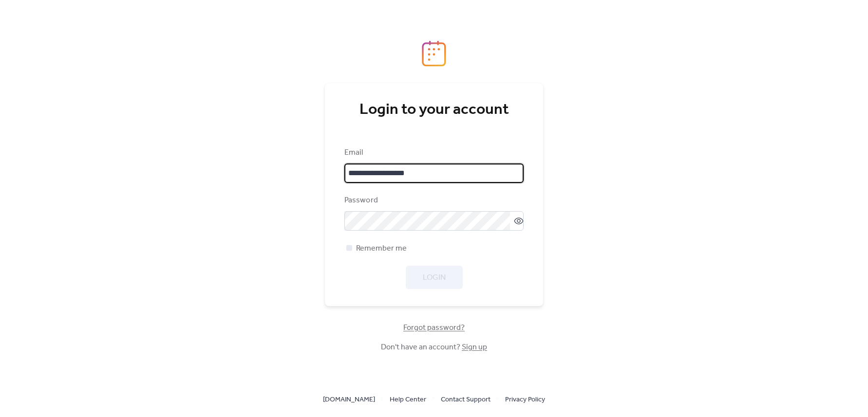 The width and height of the screenshot is (868, 417). What do you see at coordinates (525, 400) in the screenshot?
I see `span: Privacy Policy` at bounding box center [525, 400].